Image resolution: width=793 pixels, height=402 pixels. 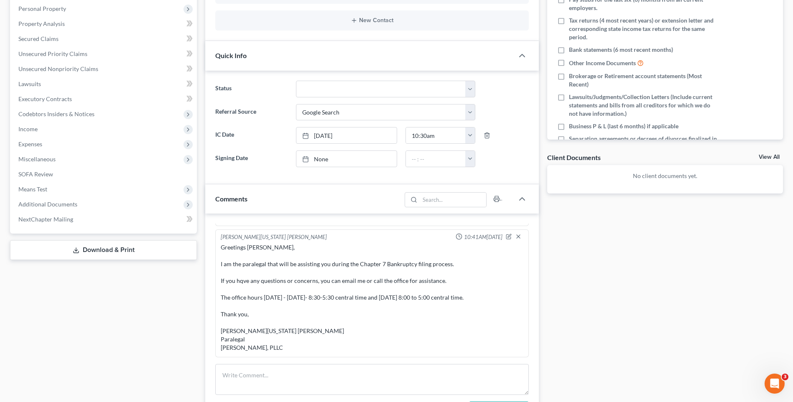 What do you see at coordinates (643, 143) in the screenshot?
I see `span: Separation agreements or decrees of divorces finalized in the past 2 years` at bounding box center [643, 143].